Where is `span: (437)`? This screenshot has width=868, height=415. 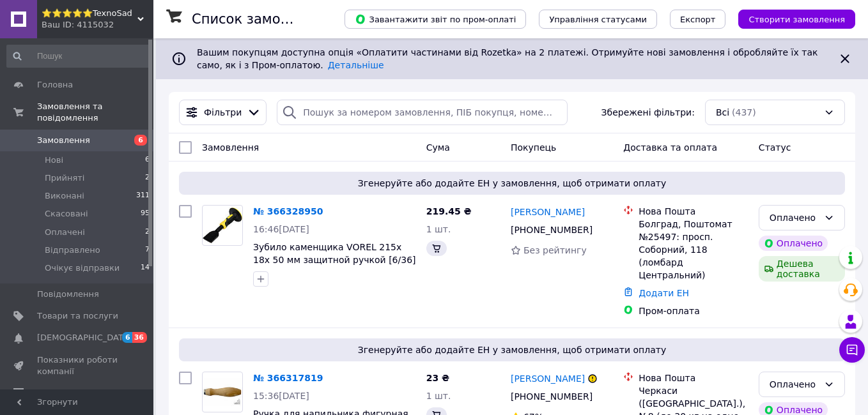 span: (437) is located at coordinates (744, 112).